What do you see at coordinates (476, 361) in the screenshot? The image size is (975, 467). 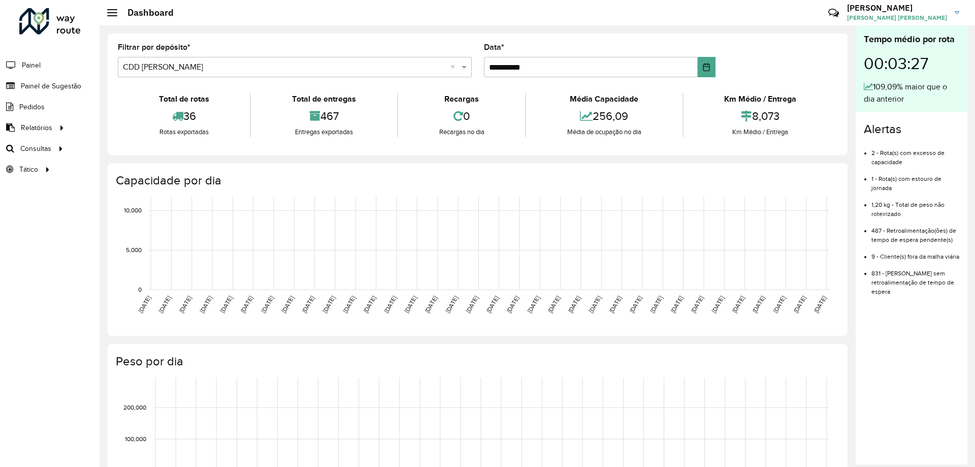 I see `h4: Peso por dia` at bounding box center [476, 361].